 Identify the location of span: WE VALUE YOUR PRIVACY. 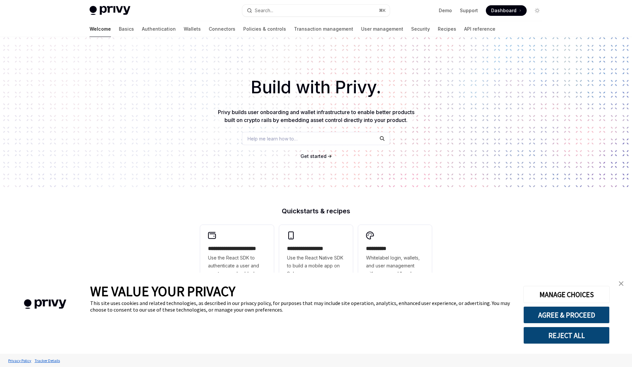
(163, 291).